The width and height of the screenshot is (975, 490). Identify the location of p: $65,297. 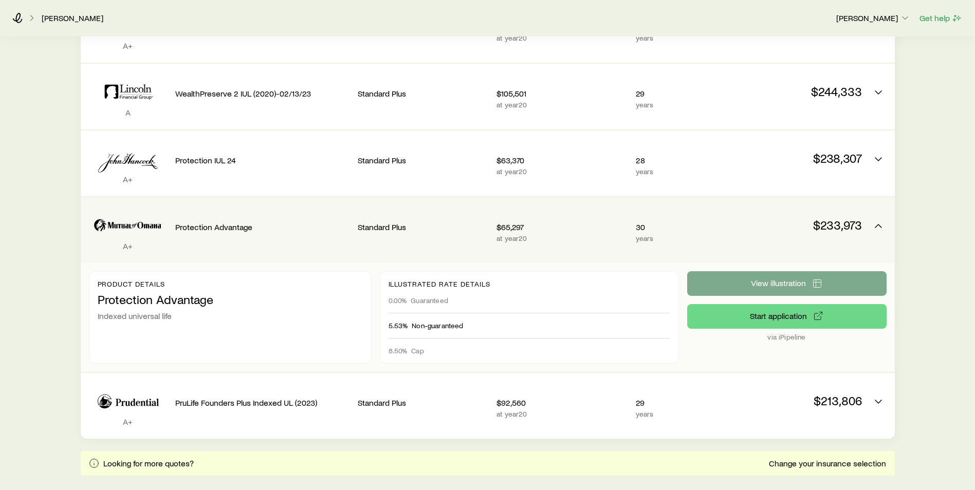
(562, 227).